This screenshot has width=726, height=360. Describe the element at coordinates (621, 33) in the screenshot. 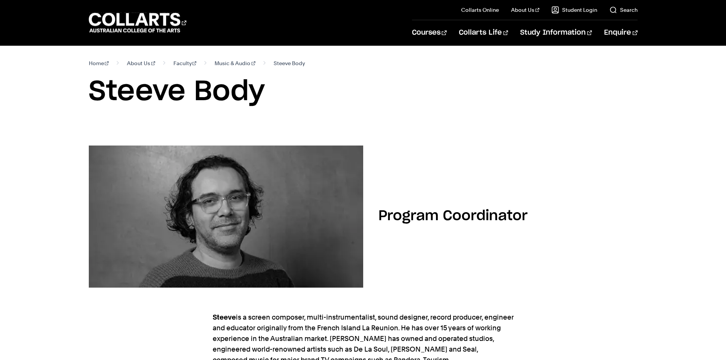

I see `a: Enquire` at that location.